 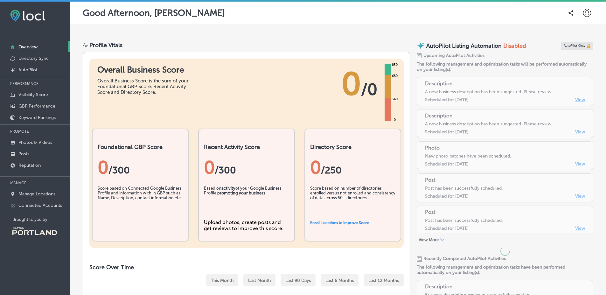 What do you see at coordinates (28, 70) in the screenshot?
I see `p: AutoPilot` at bounding box center [28, 70].